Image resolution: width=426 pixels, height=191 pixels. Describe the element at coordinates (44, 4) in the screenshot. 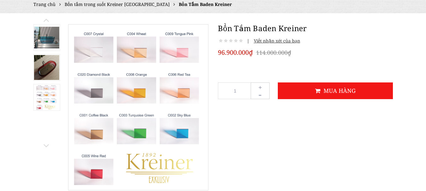

I see `a: Trang chủ` at that location.